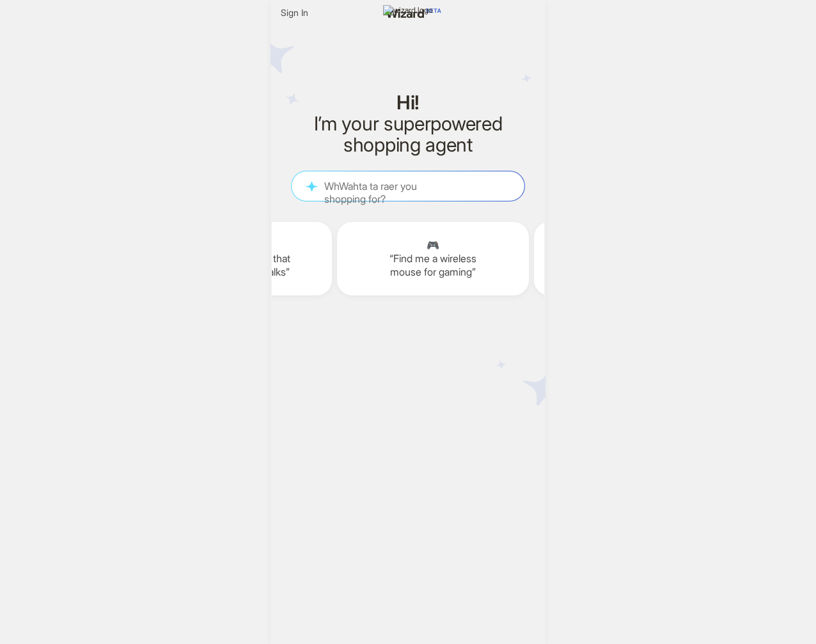  I want to click on h1: Hi!, so click(408, 102).